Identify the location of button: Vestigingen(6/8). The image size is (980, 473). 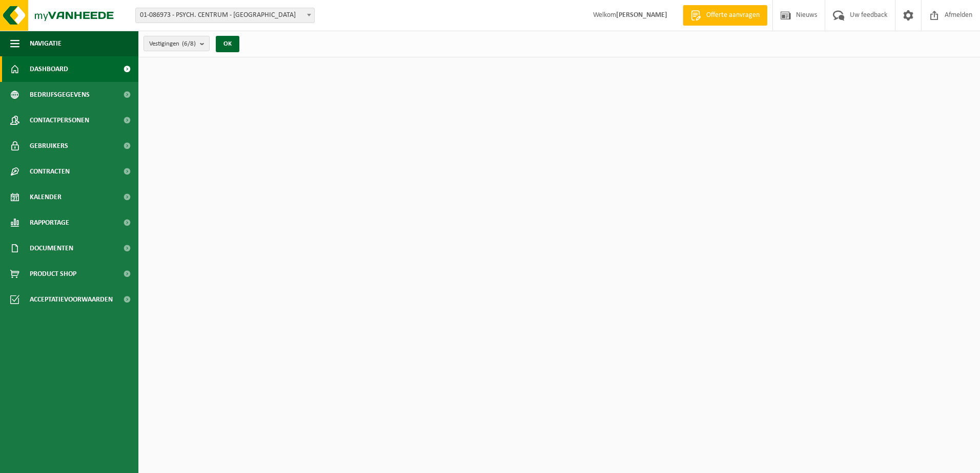
(176, 43).